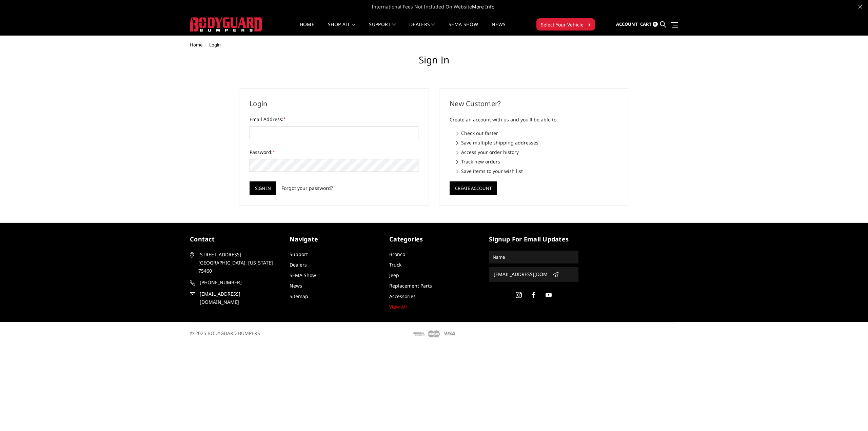 This screenshot has height=431, width=868. What do you see at coordinates (402, 296) in the screenshot?
I see `a: Accessories` at bounding box center [402, 296].